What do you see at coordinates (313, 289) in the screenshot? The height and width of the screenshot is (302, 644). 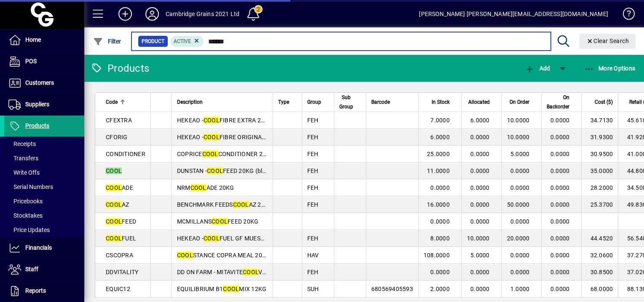 I see `span: SUH` at bounding box center [313, 289].